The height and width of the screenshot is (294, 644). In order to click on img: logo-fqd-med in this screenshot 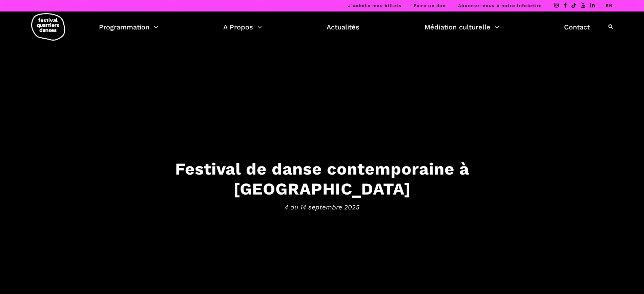, I will do `click(48, 27)`.